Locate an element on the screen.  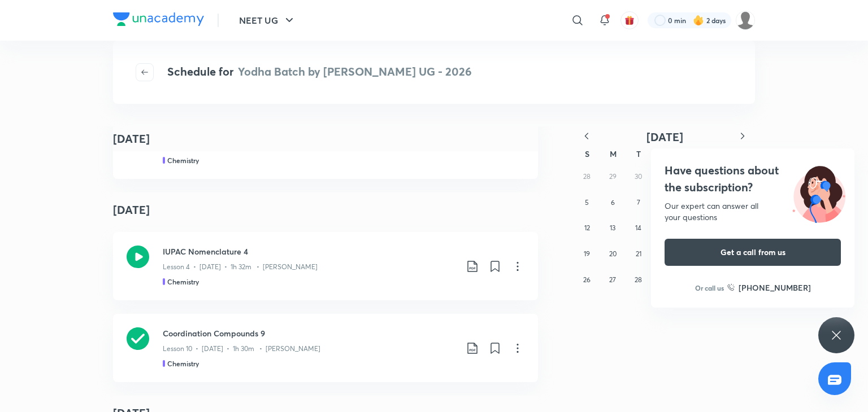
abbr: October 12, 2025 is located at coordinates (587, 227).